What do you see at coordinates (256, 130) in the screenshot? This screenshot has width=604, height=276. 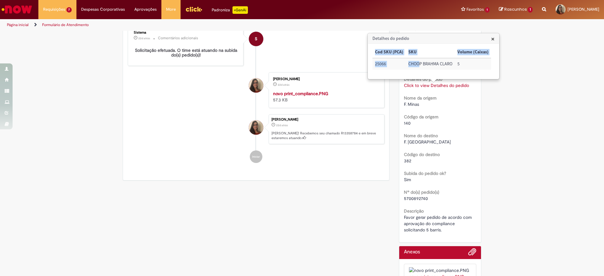 I see `li: Ana Santos De Oliveira` at bounding box center [256, 130].